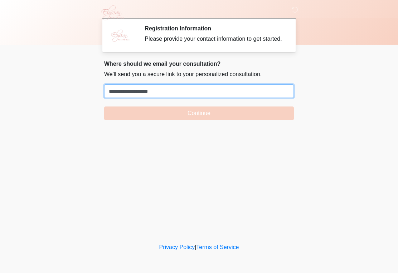 The height and width of the screenshot is (273, 398). Describe the element at coordinates (217, 247) in the screenshot. I see `a: Terms of Service` at that location.